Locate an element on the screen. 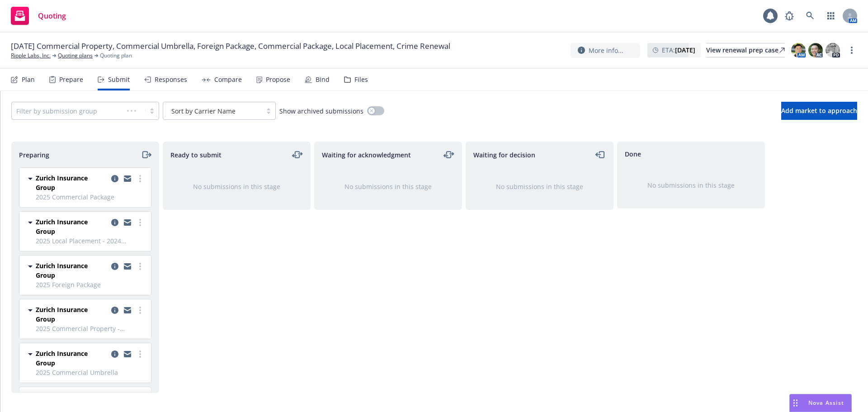  span: Add market to approach is located at coordinates (819, 110).